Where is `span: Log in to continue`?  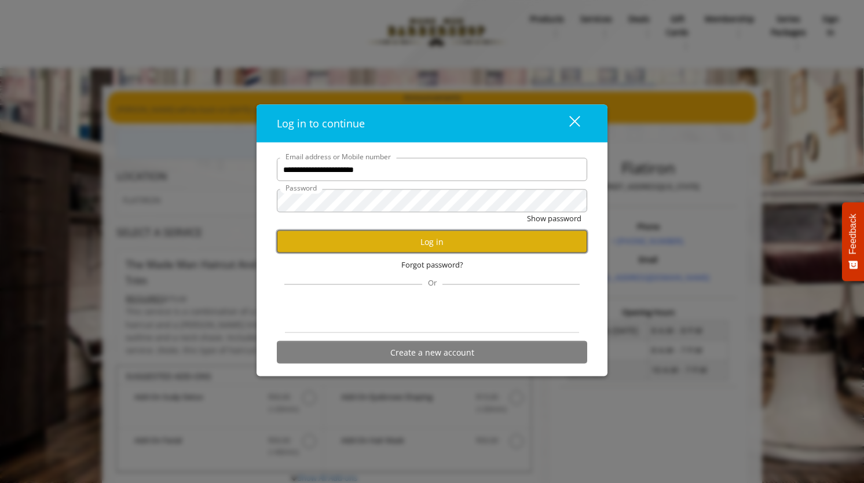 span: Log in to continue is located at coordinates (321, 123).